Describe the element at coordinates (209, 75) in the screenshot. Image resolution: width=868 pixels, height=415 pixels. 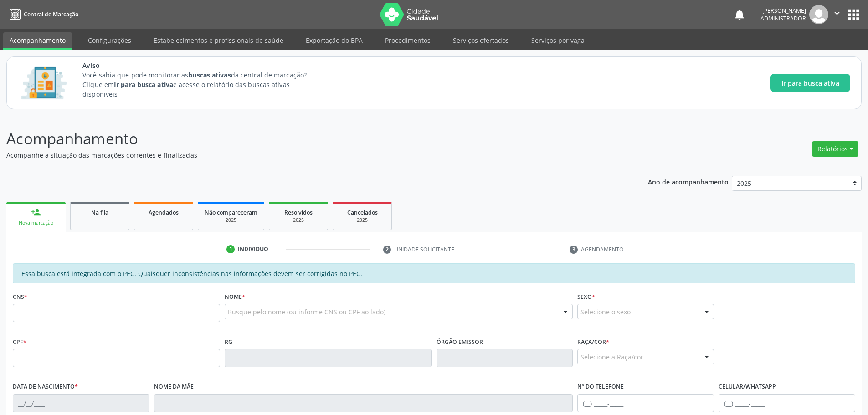
I see `strong: buscas ativas` at that location.